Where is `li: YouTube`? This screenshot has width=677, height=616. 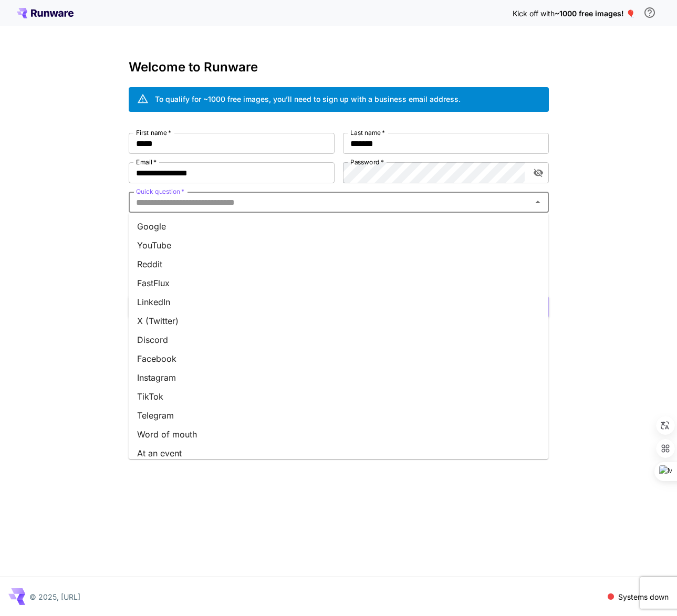
li: YouTube is located at coordinates (338, 245).